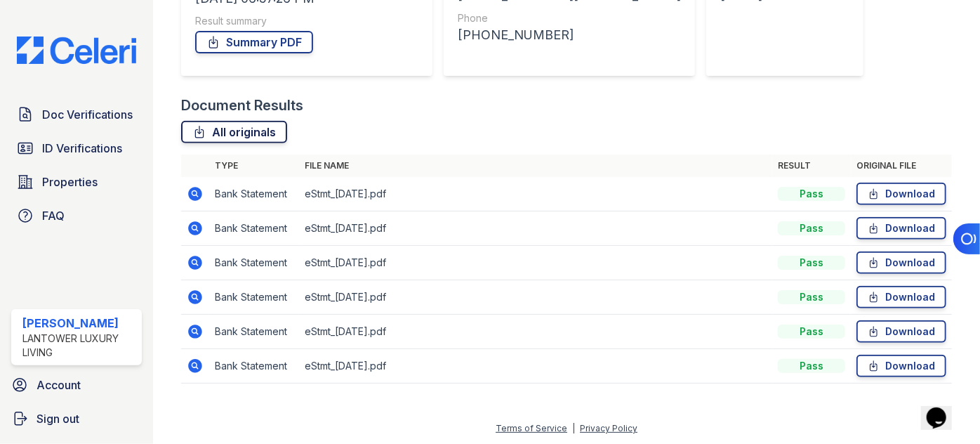 The image size is (980, 444). I want to click on span: FAQ, so click(53, 216).